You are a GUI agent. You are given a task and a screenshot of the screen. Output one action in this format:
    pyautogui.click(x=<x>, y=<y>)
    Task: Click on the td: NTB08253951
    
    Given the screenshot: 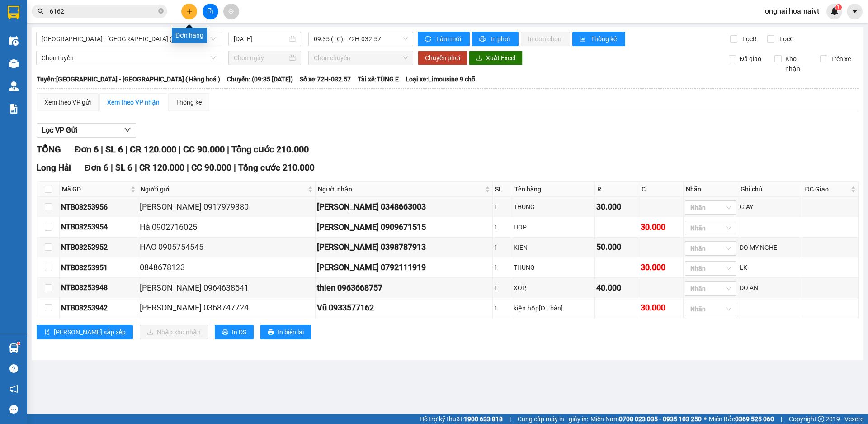 What is the action you would take?
    pyautogui.click(x=99, y=268)
    